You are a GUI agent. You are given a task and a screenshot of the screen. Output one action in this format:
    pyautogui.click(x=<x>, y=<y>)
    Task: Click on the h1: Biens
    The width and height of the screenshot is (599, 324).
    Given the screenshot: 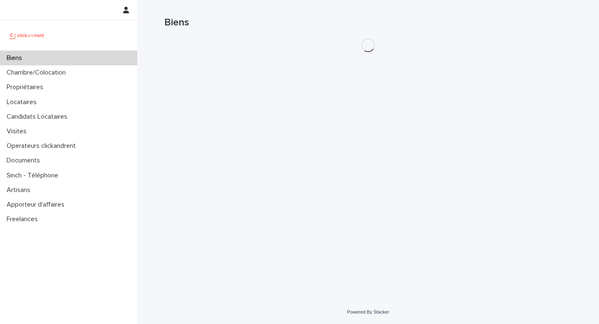 What is the action you would take?
    pyautogui.click(x=368, y=22)
    